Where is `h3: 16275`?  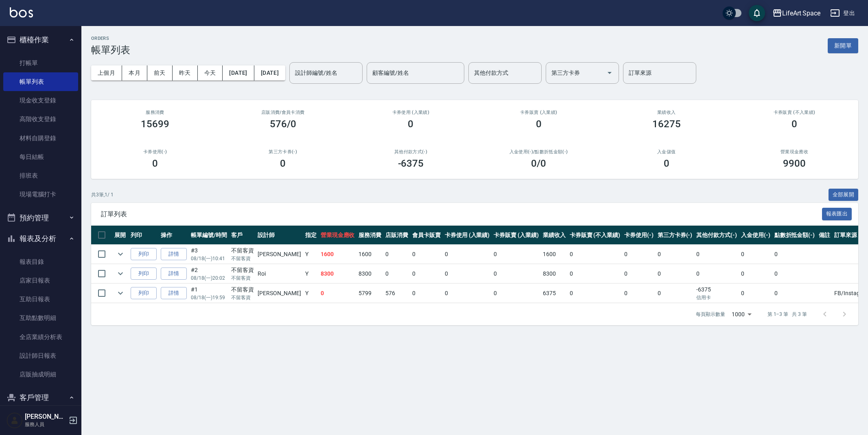 h3: 16275 is located at coordinates (667, 124).